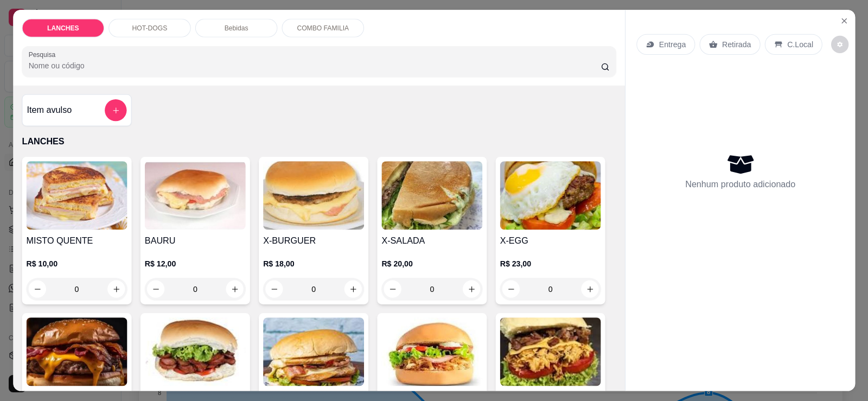 The width and height of the screenshot is (868, 401). What do you see at coordinates (115, 110) in the screenshot?
I see `button: add-separate-item` at bounding box center [115, 110].